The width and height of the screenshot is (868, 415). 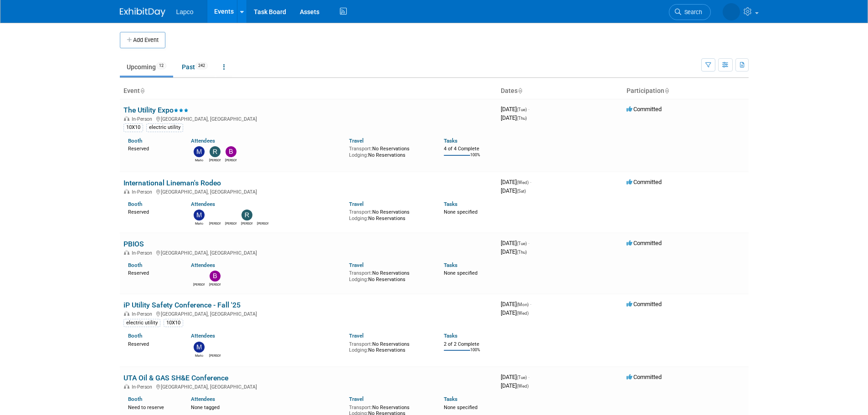 I want to click on a: Sort by Participation Type, so click(x=667, y=91).